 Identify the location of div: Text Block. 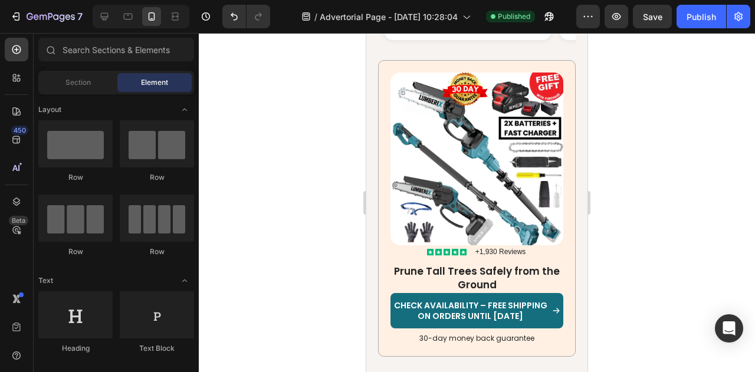
(157, 349).